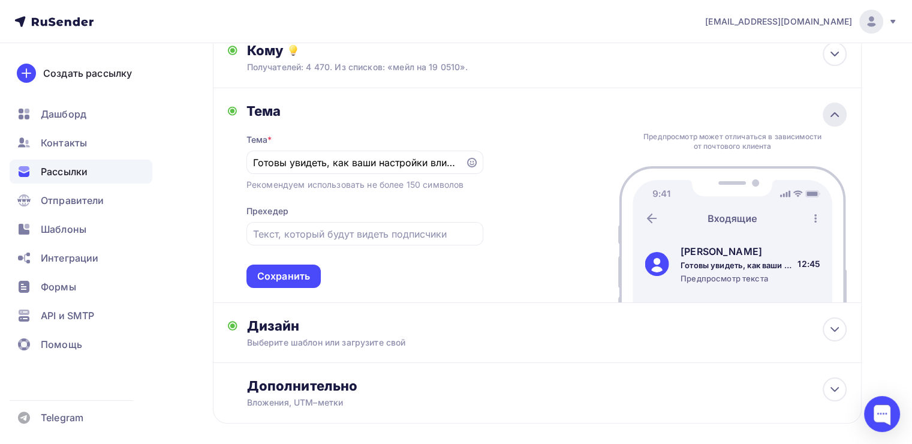  Describe the element at coordinates (64, 114) in the screenshot. I see `span: Дашборд` at that location.